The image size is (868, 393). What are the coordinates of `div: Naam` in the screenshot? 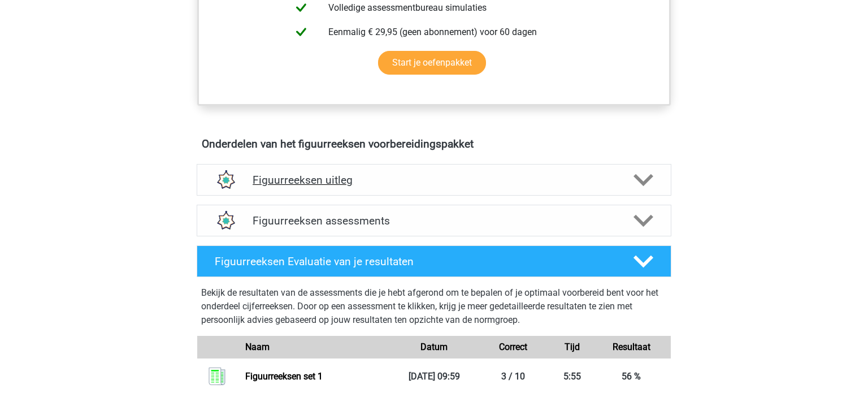 It's located at (316, 347).